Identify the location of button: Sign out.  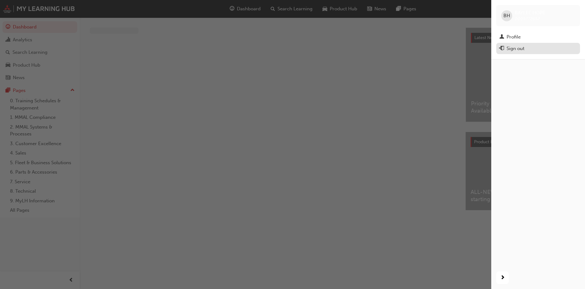
(539, 48).